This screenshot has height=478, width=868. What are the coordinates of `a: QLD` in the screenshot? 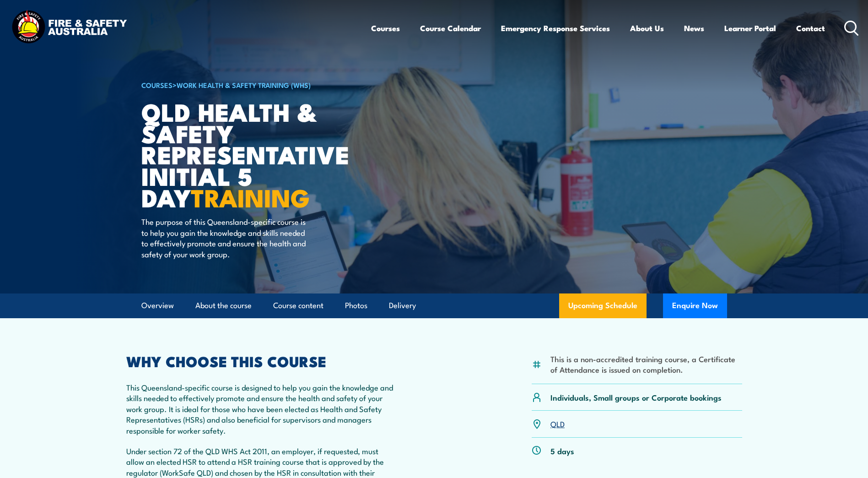 It's located at (557, 423).